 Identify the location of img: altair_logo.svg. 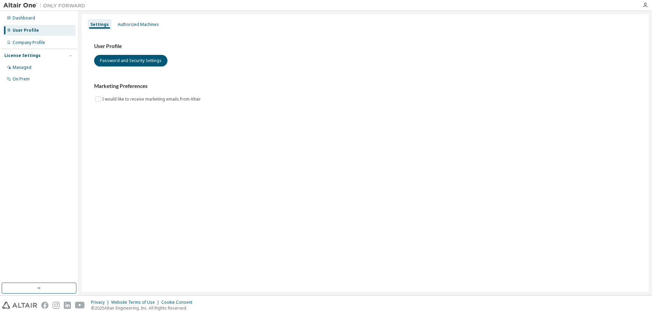
(19, 305).